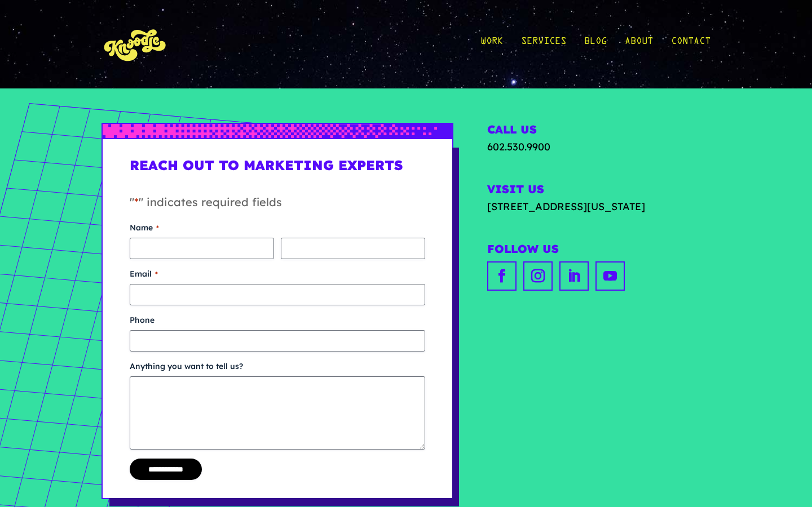 The image size is (812, 507). What do you see at coordinates (278, 131) in the screenshot?
I see `img: px-grad-blue-short.svg` at bounding box center [278, 131].